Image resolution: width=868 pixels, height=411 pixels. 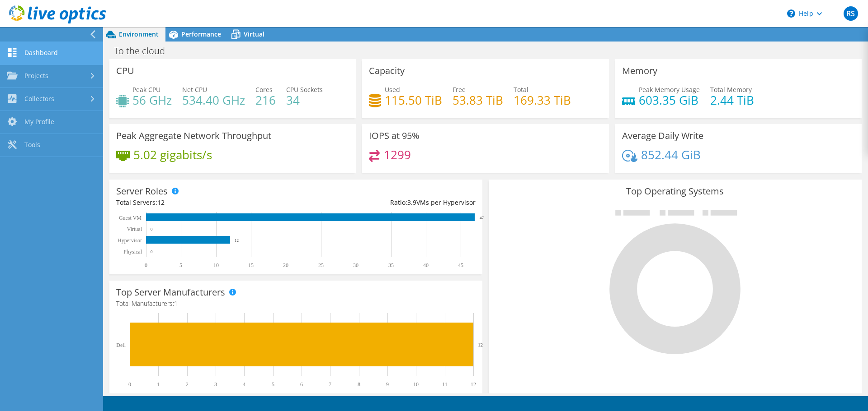 I want to click on span: Used, so click(x=393, y=90).